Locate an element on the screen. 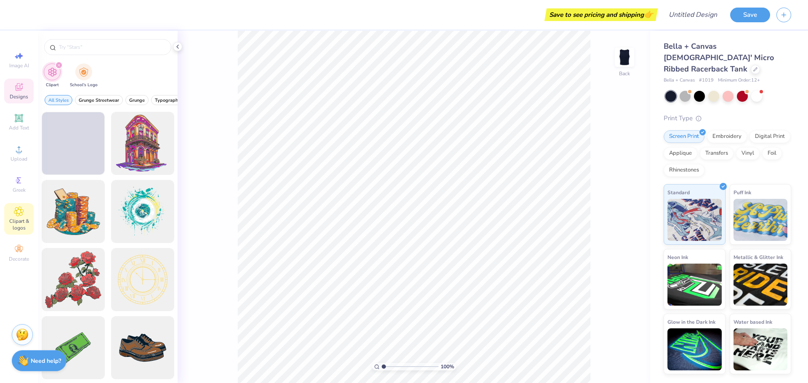 The image size is (808, 383). div: Foil is located at coordinates (772, 154).